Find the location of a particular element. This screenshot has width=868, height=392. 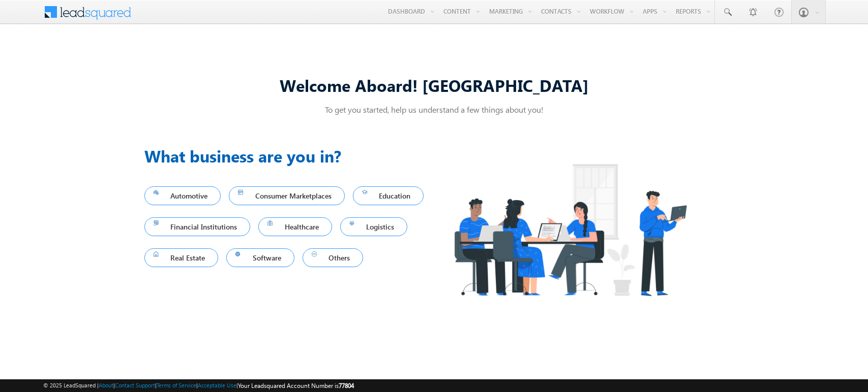

a: Contact Support is located at coordinates (135, 385).